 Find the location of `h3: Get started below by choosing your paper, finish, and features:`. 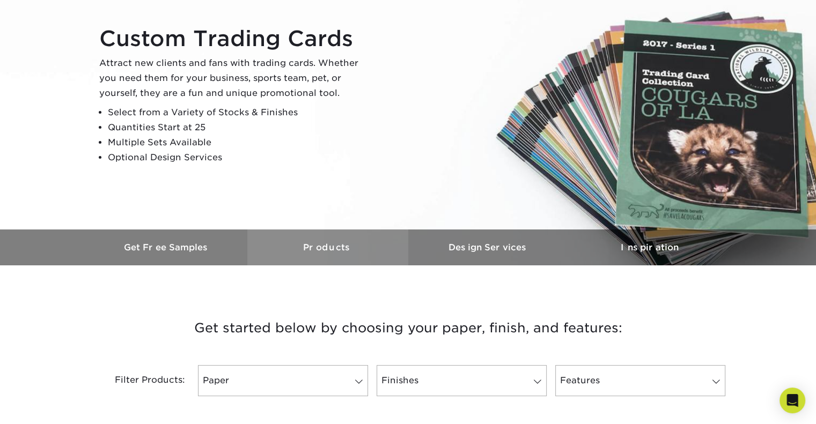

h3: Get started below by choosing your paper, finish, and features: is located at coordinates (408, 328).